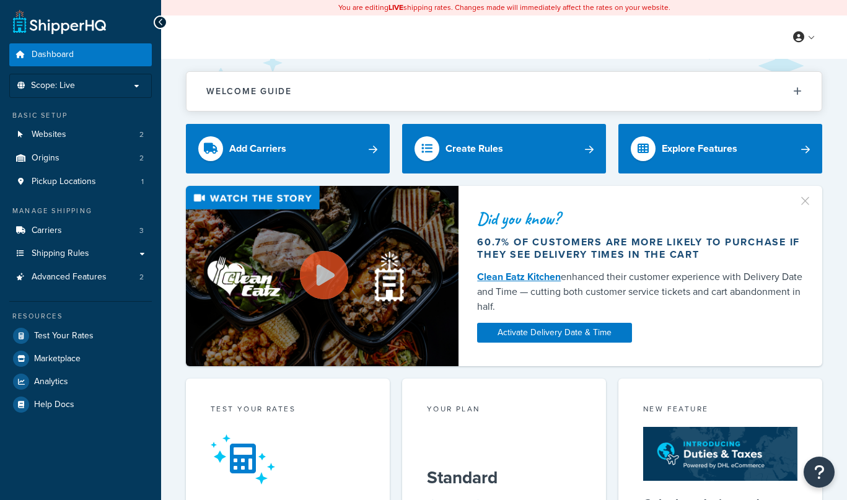  Describe the element at coordinates (142, 181) in the screenshot. I see `span: 1` at that location.